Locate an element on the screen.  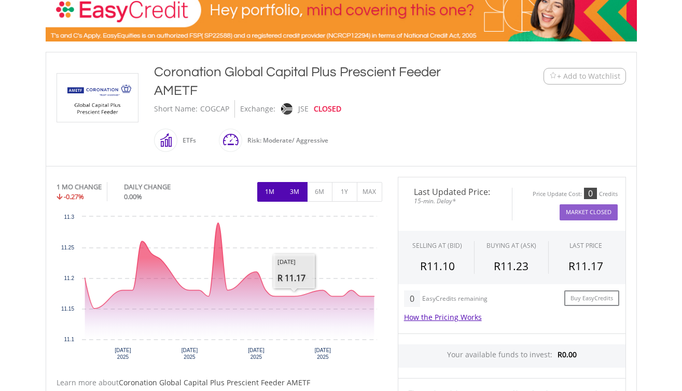
div: DAILY CHANGE is located at coordinates (164, 187).